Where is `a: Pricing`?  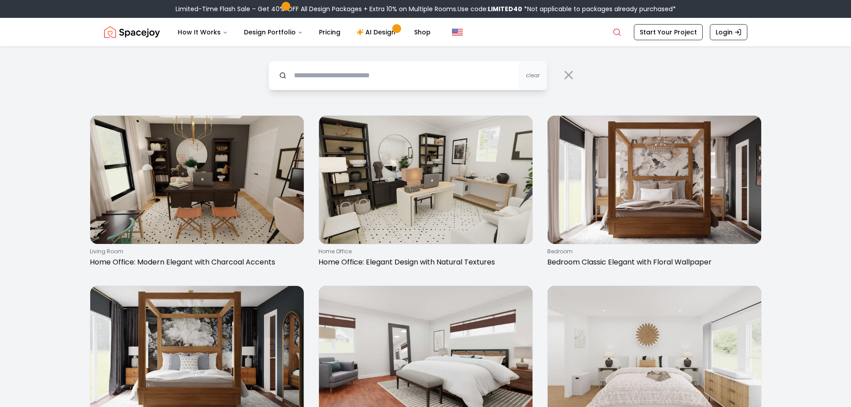
a: Pricing is located at coordinates (330, 32).